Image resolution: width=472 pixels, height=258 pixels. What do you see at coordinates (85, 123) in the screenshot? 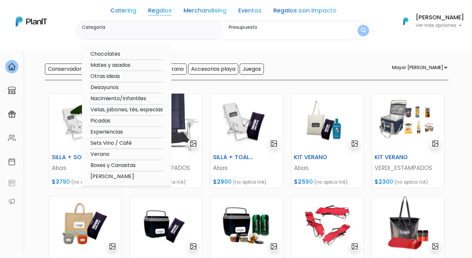
I see `img: thumb_Captura_de_pantalla_2025-09-15_123502.png` at bounding box center [85, 123].